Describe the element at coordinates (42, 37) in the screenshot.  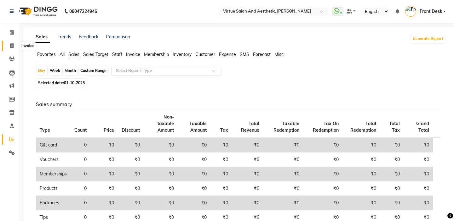
I see `a: Sales` at that location.